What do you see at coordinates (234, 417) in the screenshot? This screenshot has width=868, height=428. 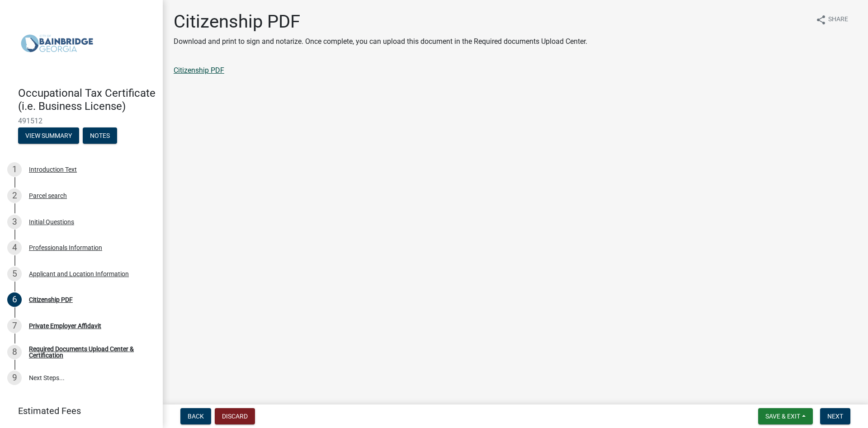 I see `button: Discard` at bounding box center [234, 417].